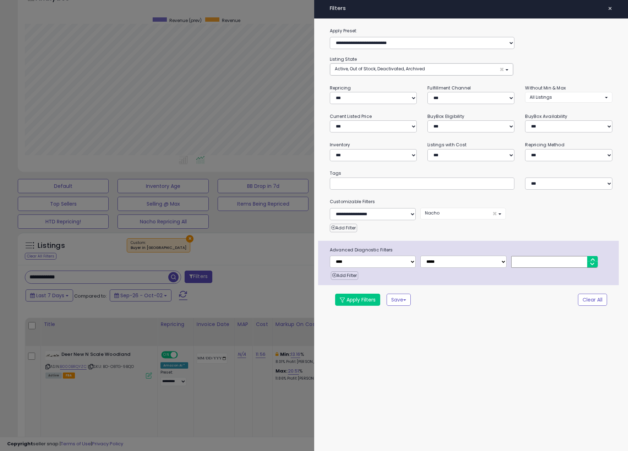 This screenshot has width=628, height=451. Describe the element at coordinates (447, 144) in the screenshot. I see `small: Listings with Cost` at that location.